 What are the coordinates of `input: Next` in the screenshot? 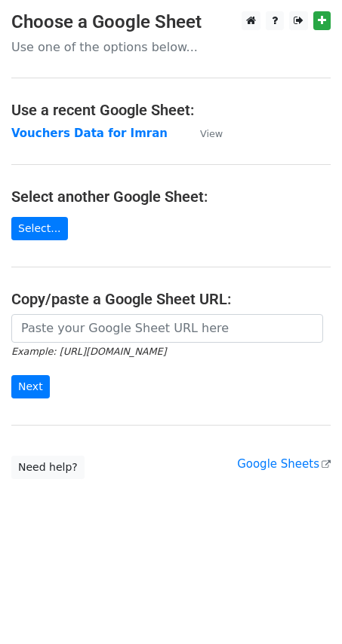 It's located at (30, 386).